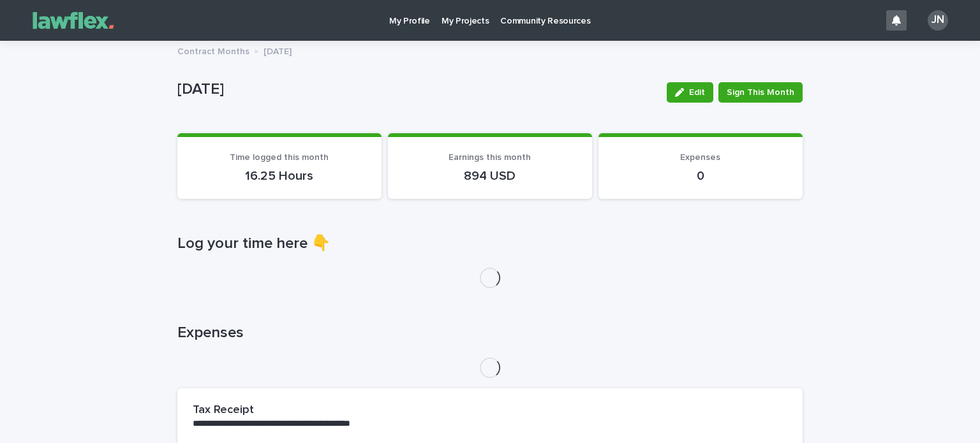 The image size is (980, 443). What do you see at coordinates (700, 157) in the screenshot?
I see `span: Expenses` at bounding box center [700, 157].